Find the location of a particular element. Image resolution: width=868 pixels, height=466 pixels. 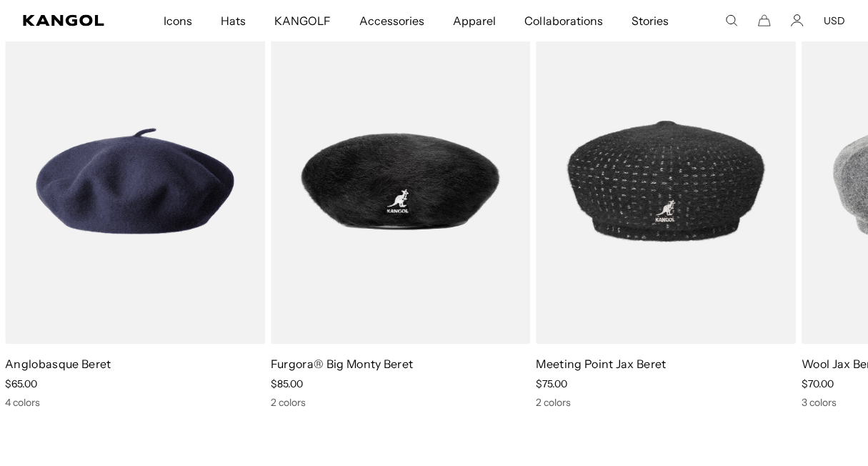

button: Cart is located at coordinates (764, 21).